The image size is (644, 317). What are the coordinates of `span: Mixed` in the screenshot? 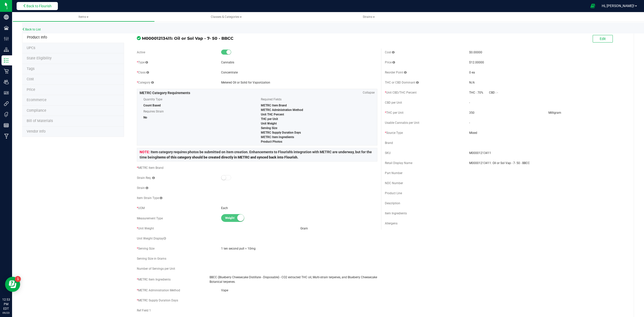 It's located at (547, 133).